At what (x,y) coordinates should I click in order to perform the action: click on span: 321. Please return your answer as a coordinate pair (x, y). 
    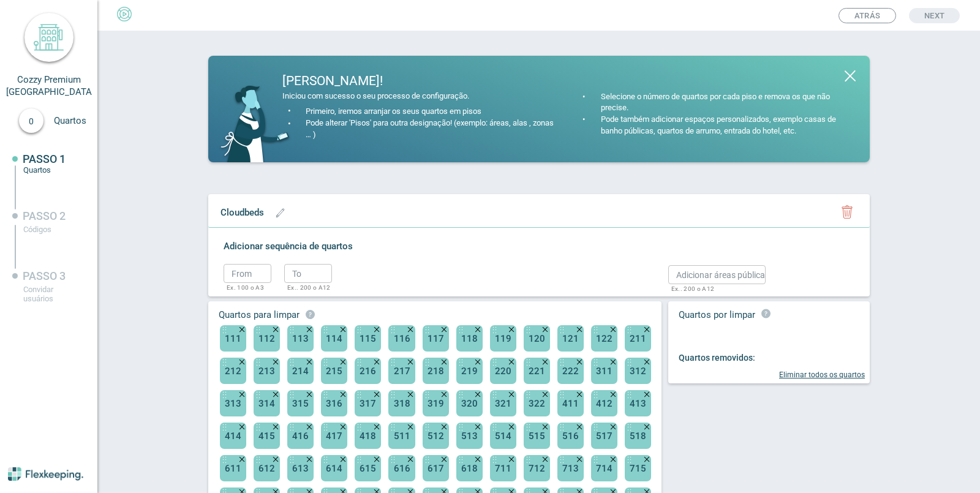
    Looking at the image, I should click on (503, 404).